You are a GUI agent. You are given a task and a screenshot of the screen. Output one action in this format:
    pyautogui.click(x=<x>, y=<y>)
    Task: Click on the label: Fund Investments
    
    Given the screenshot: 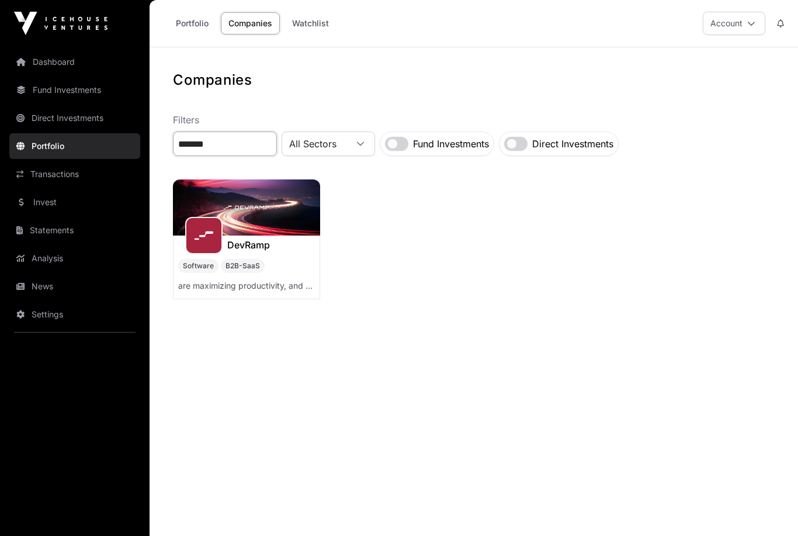 What is the action you would take?
    pyautogui.click(x=451, y=144)
    